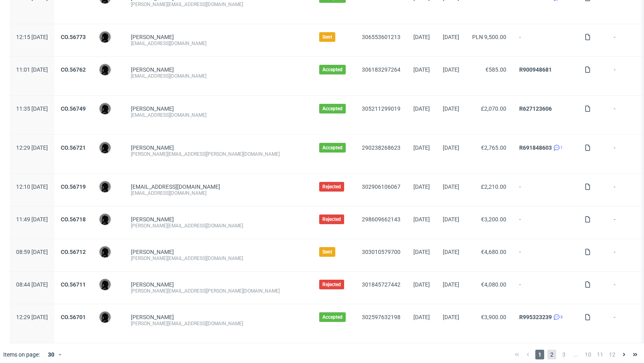 The height and width of the screenshot is (363, 644). What do you see at coordinates (535, 317) in the screenshot?
I see `a: R995323239` at bounding box center [535, 317].